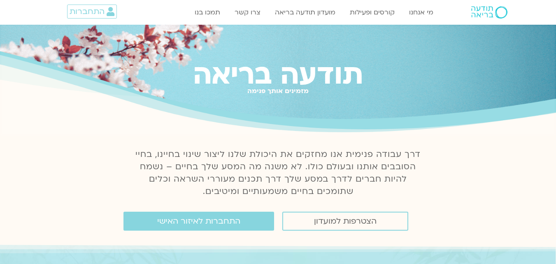  What do you see at coordinates (305, 12) in the screenshot?
I see `a: מועדון תודעה בריאה` at bounding box center [305, 12].